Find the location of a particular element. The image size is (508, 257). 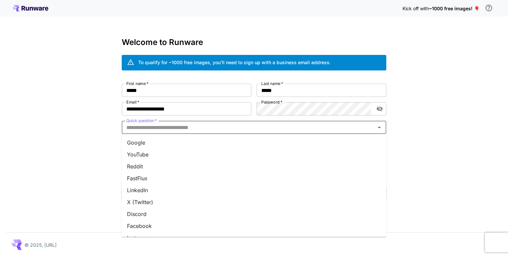

label: Password is located at coordinates (272, 102).